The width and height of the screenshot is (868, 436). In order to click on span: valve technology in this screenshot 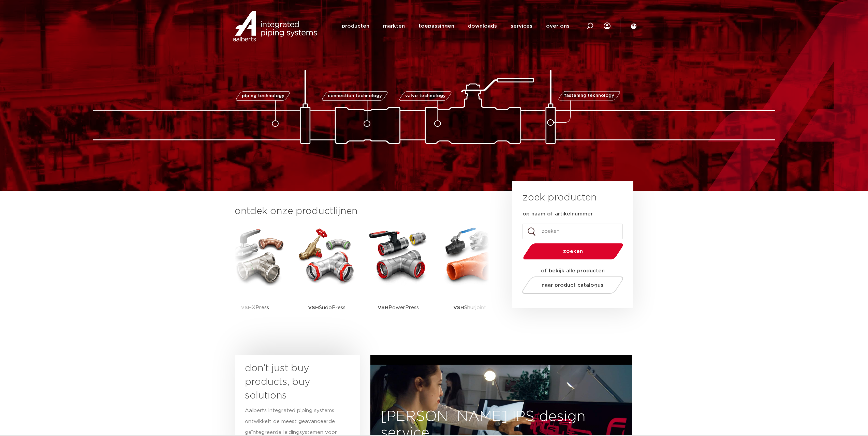, I will do `click(425, 96)`.